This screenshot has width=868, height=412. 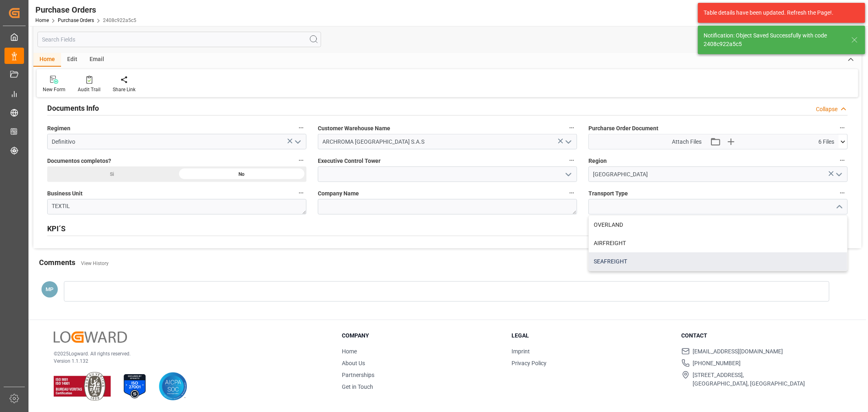 I want to click on div: Collapse, so click(x=826, y=109).